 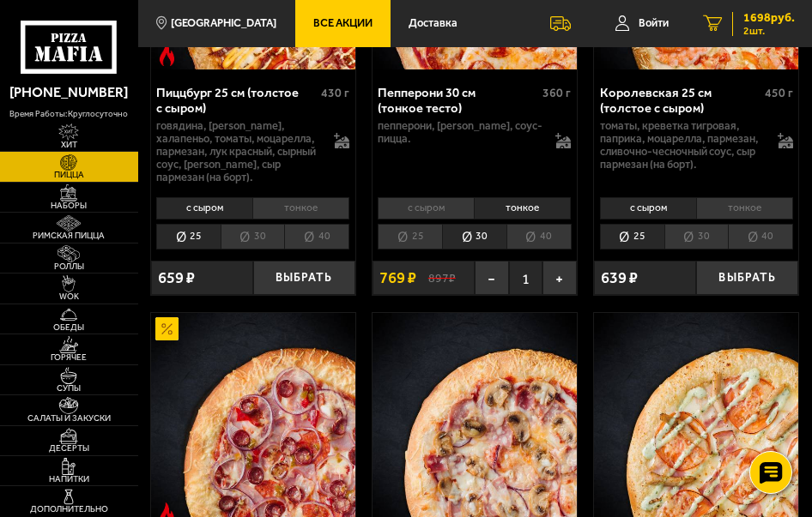 I want to click on span: 430 г, so click(x=335, y=92).